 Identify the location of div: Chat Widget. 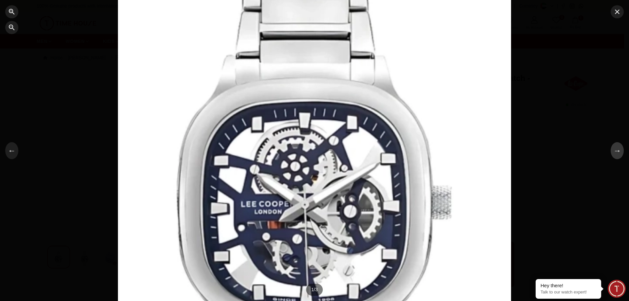
(616, 289).